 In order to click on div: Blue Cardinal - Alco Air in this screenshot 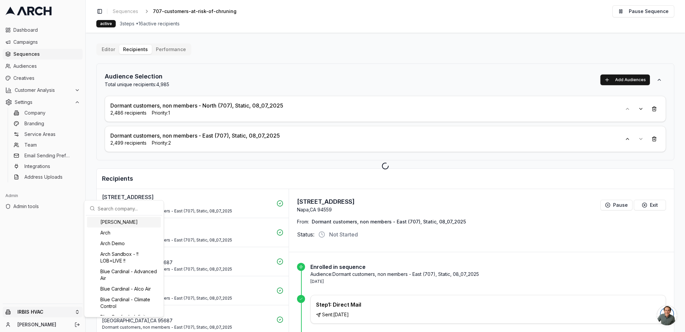, I will do `click(124, 289)`.